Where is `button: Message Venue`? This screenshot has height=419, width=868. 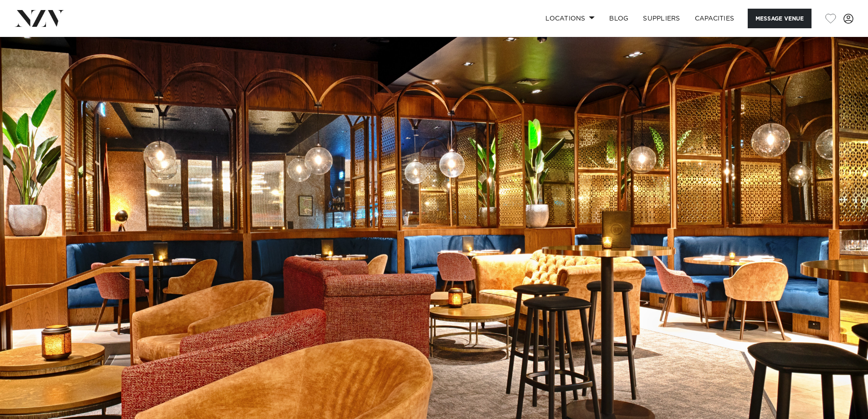 button: Message Venue is located at coordinates (779, 18).